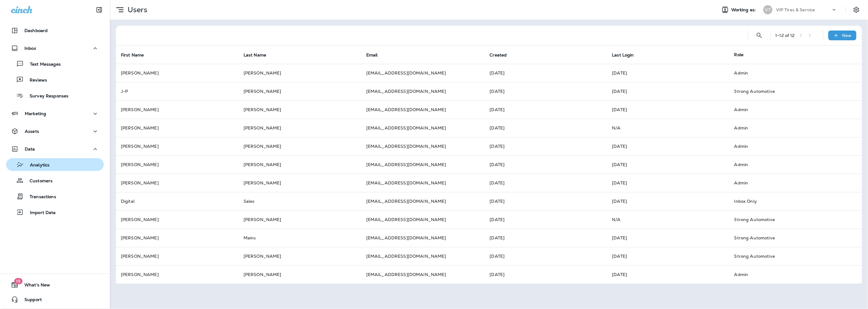  Describe the element at coordinates (177, 201) in the screenshot. I see `td: Digital` at that location.